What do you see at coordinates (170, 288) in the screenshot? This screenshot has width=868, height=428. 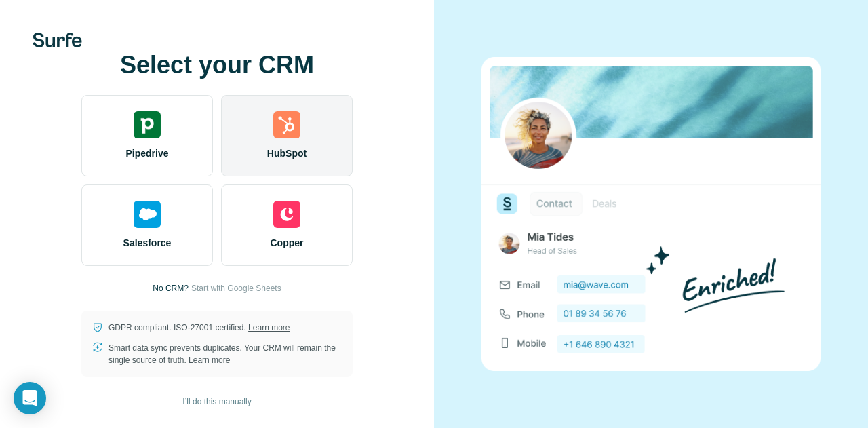 I see `p: No CRM?` at bounding box center [170, 288].